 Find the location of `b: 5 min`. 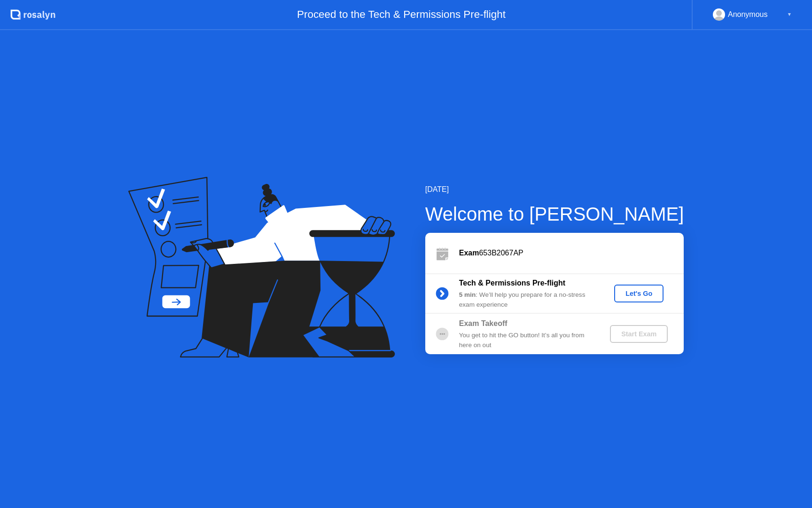

b: 5 min is located at coordinates (468, 295).